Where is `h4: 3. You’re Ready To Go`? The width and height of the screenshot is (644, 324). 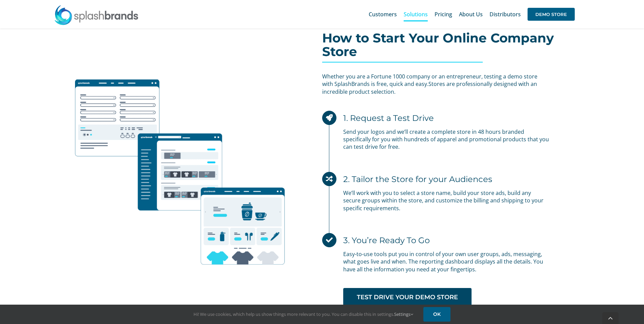 h4: 3. You’re Ready To Go is located at coordinates (386, 240).